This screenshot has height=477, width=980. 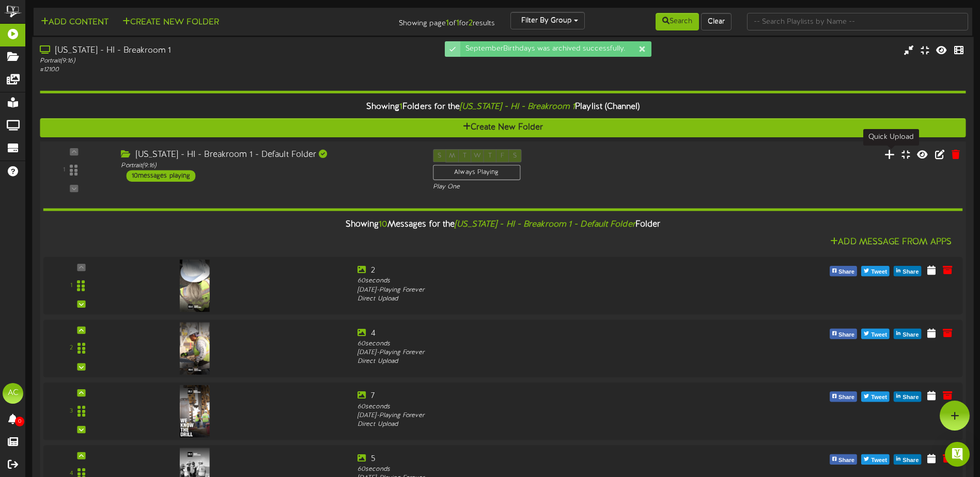 What do you see at coordinates (424, 21) in the screenshot?
I see `div: Showing page of for results` at bounding box center [424, 21].